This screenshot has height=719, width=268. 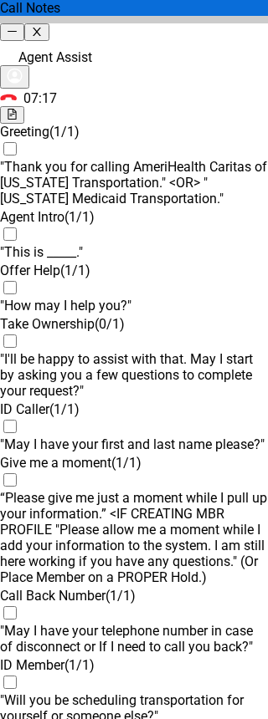 What do you see at coordinates (12, 114) in the screenshot?
I see `span: file-text` at bounding box center [12, 114].